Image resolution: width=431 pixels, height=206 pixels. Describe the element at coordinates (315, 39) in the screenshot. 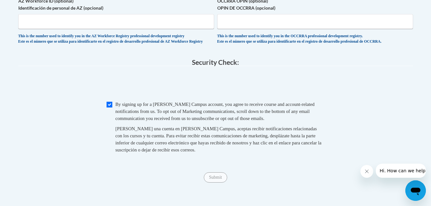

I see `div: This is the number used to identify you in the OCCRRA professional development registry. Este es ...` at that location.